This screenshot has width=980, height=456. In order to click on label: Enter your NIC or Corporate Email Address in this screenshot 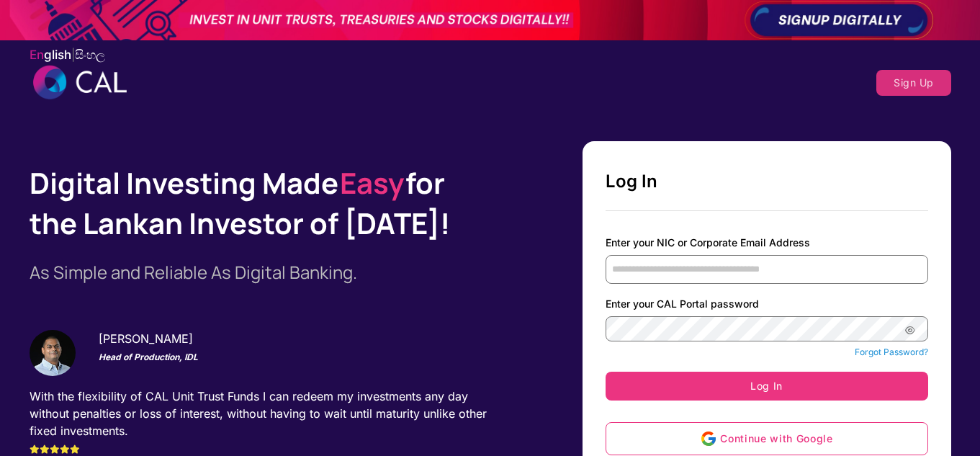, I will do `click(766, 243)`.